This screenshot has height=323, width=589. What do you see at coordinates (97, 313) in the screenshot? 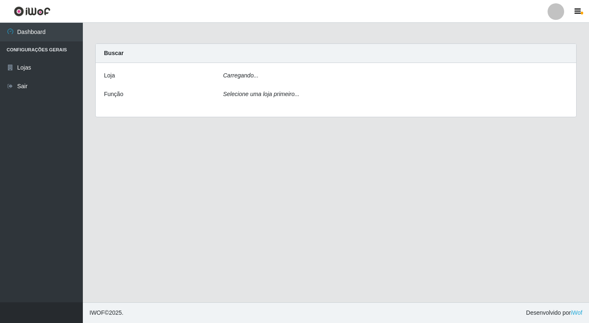
I see `span: IWOF` at bounding box center [97, 313].